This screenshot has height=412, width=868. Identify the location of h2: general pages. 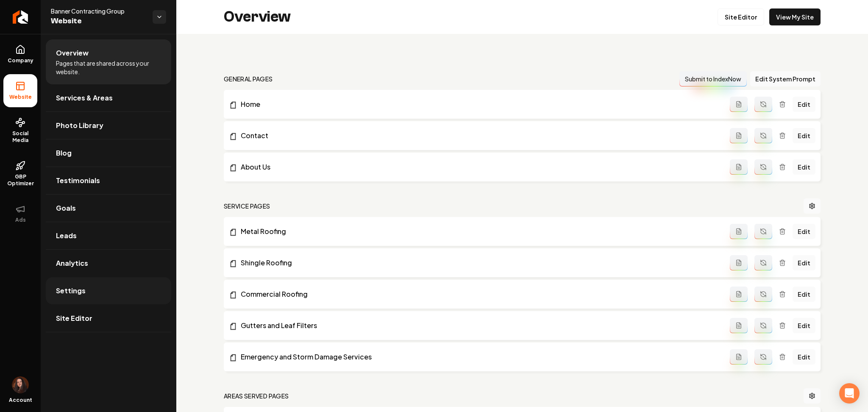
(248, 79).